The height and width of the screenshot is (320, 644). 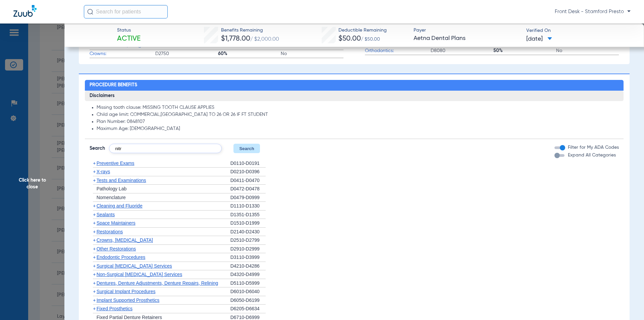 I want to click on span: X-rays, so click(x=103, y=172).